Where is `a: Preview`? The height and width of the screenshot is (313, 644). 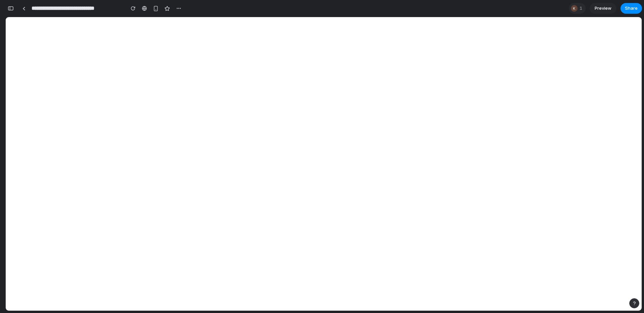 a: Preview is located at coordinates (603, 8).